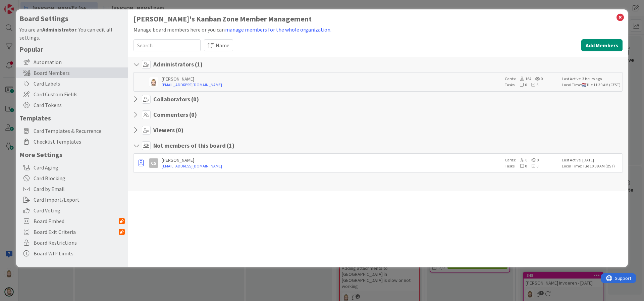 The height and width of the screenshot is (301, 644). I want to click on div: Local Time: Tue 10:39 AM (BST), so click(591, 166).